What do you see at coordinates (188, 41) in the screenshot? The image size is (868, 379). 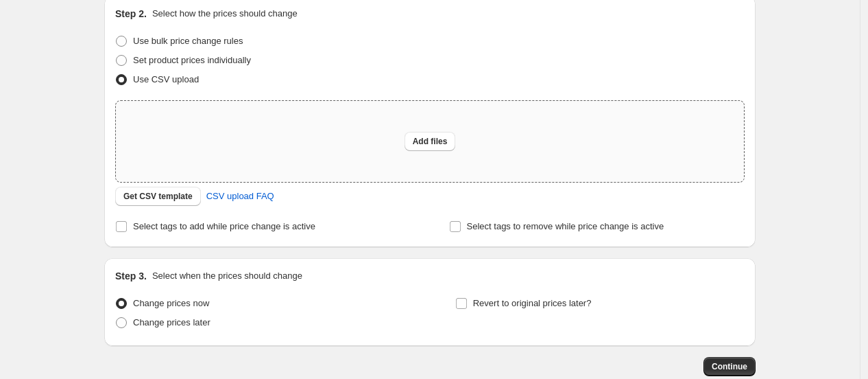 I see `span: Use bulk price change rules` at bounding box center [188, 41].